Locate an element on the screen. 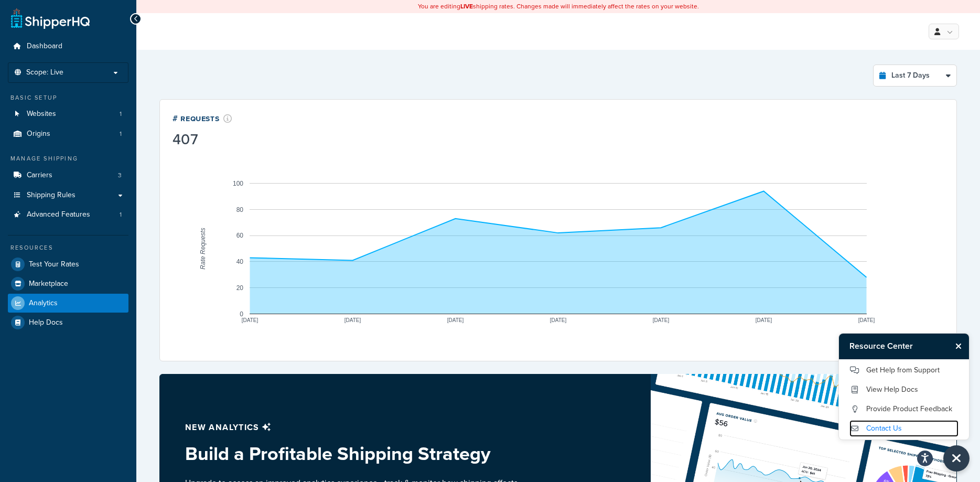  text: 80 is located at coordinates (240, 210).